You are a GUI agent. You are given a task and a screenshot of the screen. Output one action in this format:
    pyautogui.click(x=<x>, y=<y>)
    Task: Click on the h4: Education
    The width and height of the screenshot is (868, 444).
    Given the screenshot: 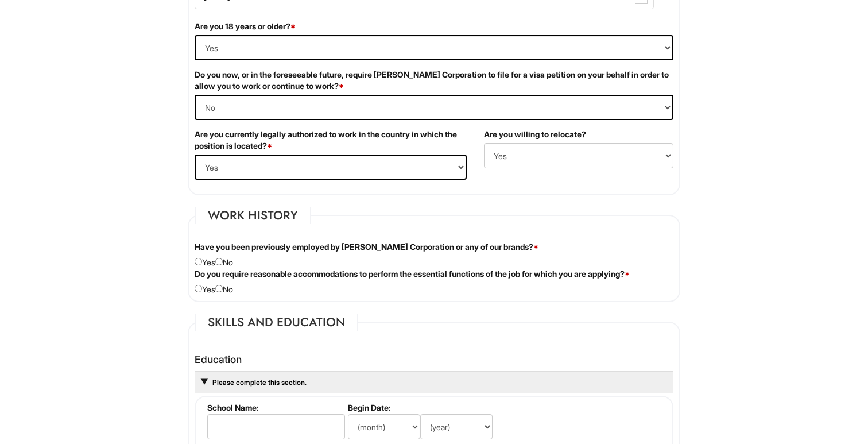 What is the action you would take?
    pyautogui.click(x=434, y=360)
    